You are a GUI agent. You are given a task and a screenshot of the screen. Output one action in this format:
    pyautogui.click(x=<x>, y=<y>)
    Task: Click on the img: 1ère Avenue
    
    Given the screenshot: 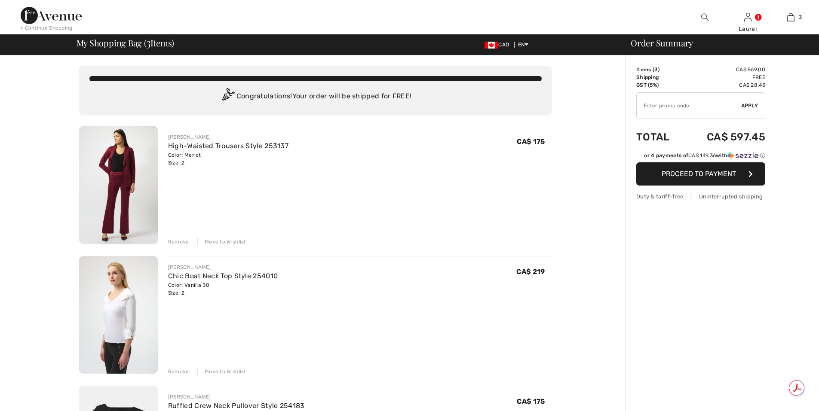 What is the action you would take?
    pyautogui.click(x=51, y=15)
    